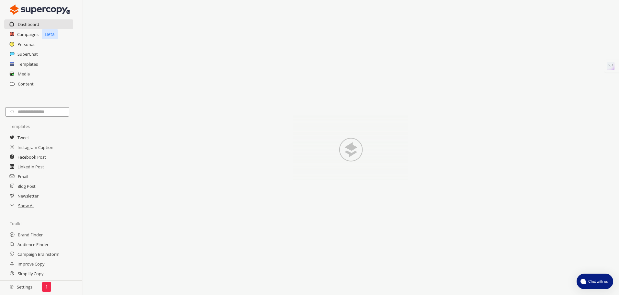 The height and width of the screenshot is (295, 619). I want to click on button: atlas-launcher, so click(595, 282).